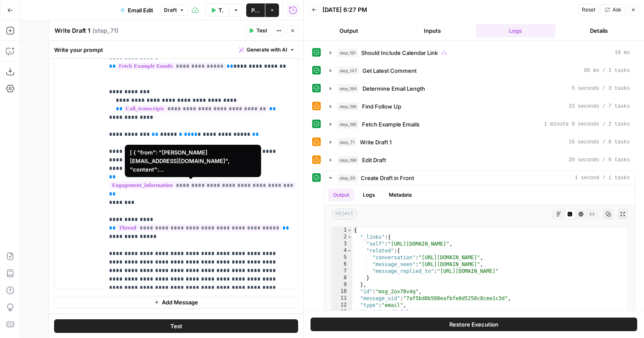  I want to click on span: step_195, so click(348, 124).